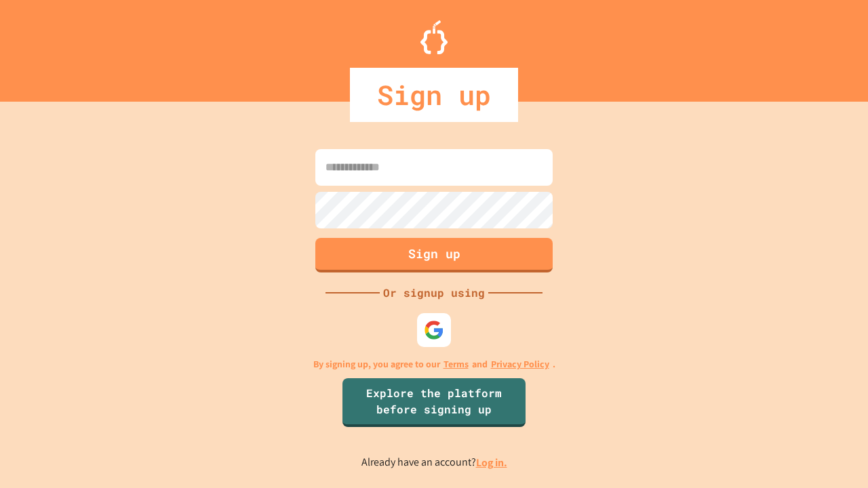 This screenshot has height=488, width=868. What do you see at coordinates (434, 330) in the screenshot?
I see `img: google-icon.svg` at bounding box center [434, 330].